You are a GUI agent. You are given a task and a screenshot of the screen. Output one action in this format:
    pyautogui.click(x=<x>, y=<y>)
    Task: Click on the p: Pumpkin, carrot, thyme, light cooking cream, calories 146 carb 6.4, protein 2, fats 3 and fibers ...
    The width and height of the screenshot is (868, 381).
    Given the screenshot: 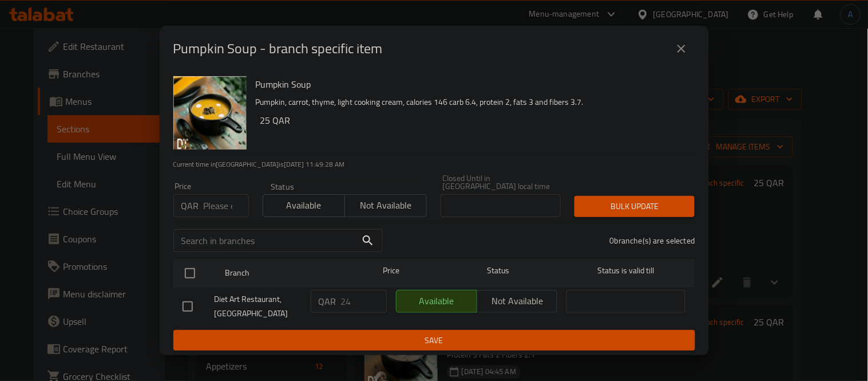 What is the action you would take?
    pyautogui.click(x=471, y=102)
    